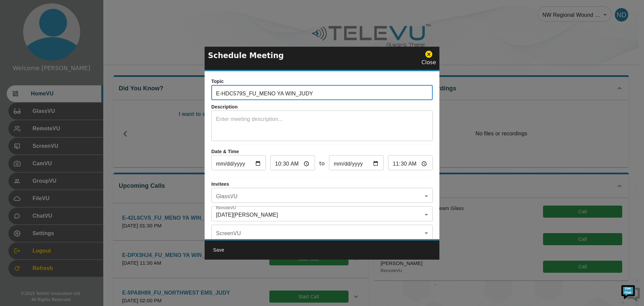  What do you see at coordinates (20, 39) in the screenshot?
I see `img: d_736959983_company_1615157101543_736959983` at bounding box center [20, 39].